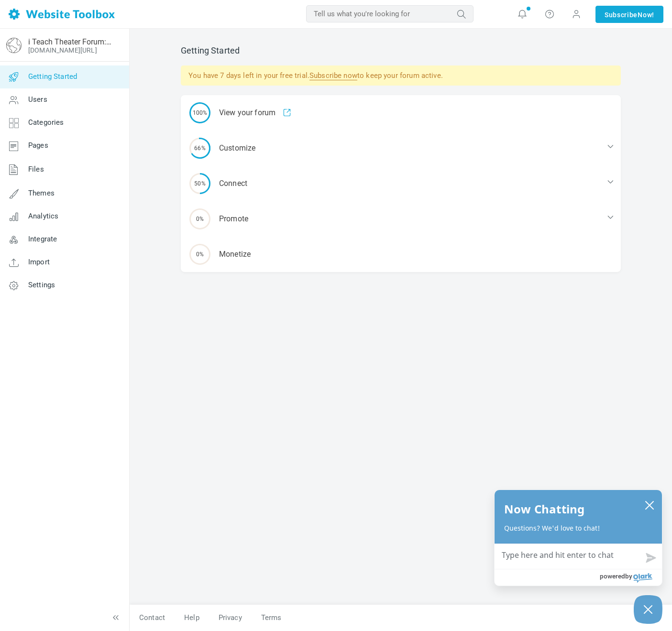  What do you see at coordinates (401, 51) in the screenshot?
I see `h2: Getting Started` at bounding box center [401, 51].